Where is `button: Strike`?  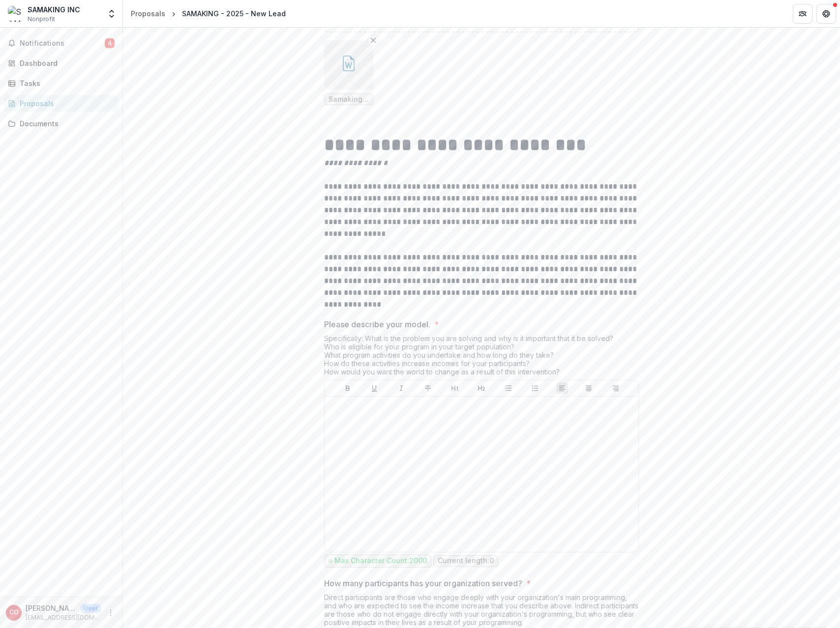
button: Strike is located at coordinates (428, 388).